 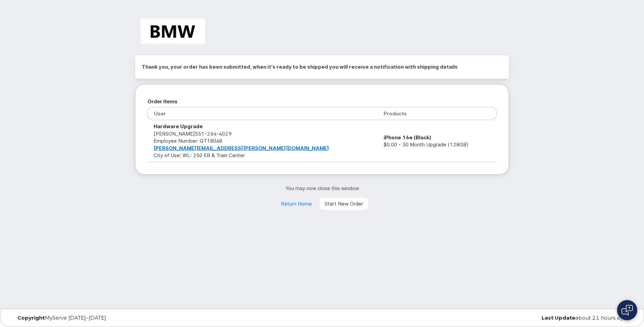 What do you see at coordinates (188, 141) in the screenshot?
I see `span: Employee Number: QT18048` at bounding box center [188, 141].